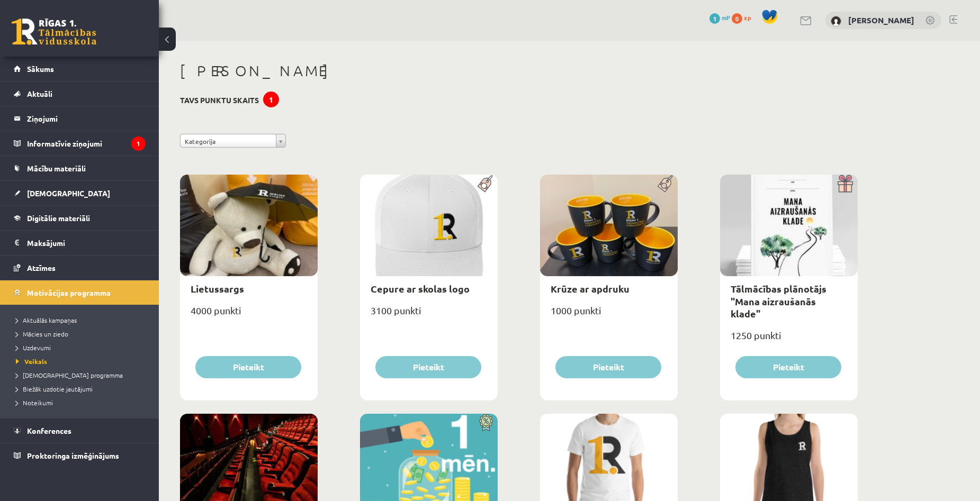 The width and height of the screenshot is (980, 501). I want to click on span: Biežāk uzdotie jautājumi, so click(54, 389).